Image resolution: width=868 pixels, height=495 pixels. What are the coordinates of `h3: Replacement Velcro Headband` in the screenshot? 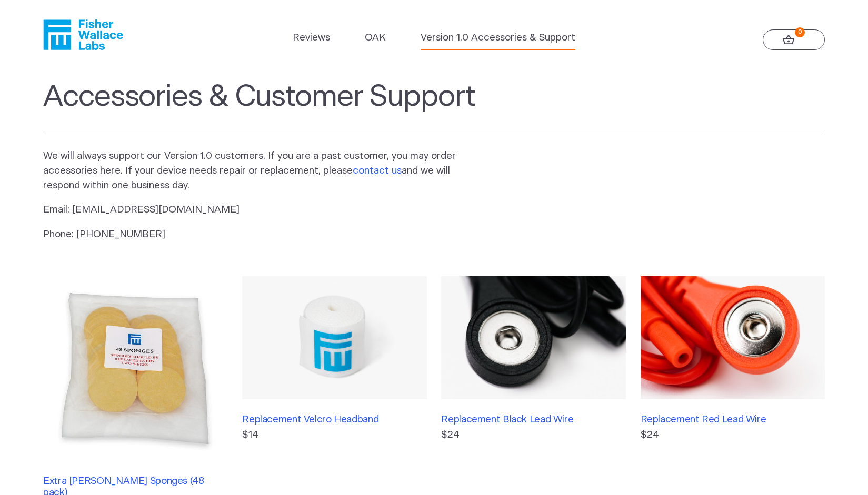 It's located at (331, 420).